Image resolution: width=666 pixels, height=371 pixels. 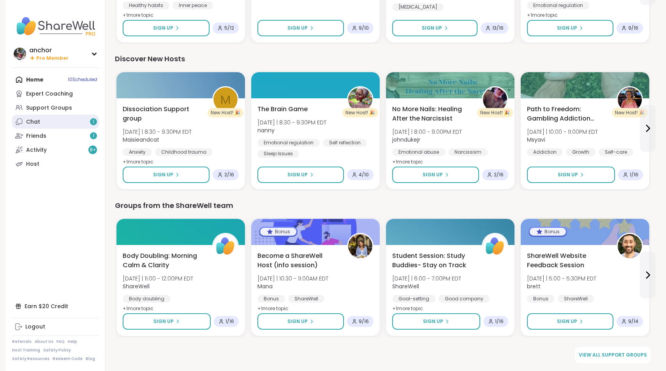 What do you see at coordinates (20, 54) in the screenshot?
I see `img: anchor` at bounding box center [20, 54].